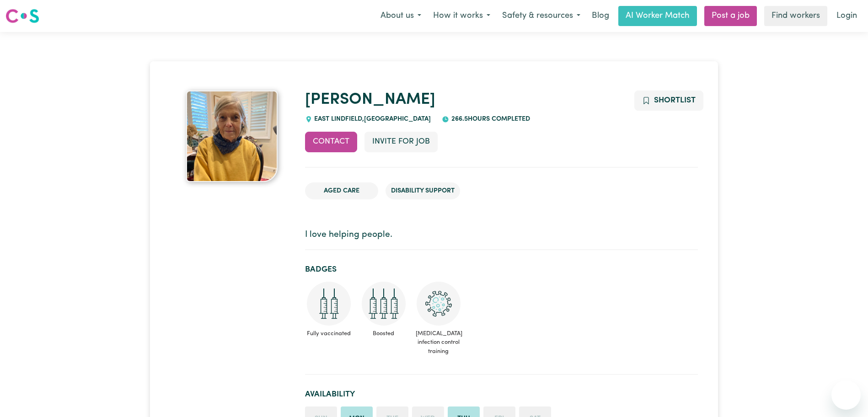 This screenshot has height=417, width=868. What do you see at coordinates (796, 16) in the screenshot?
I see `a: Find workers` at bounding box center [796, 16].